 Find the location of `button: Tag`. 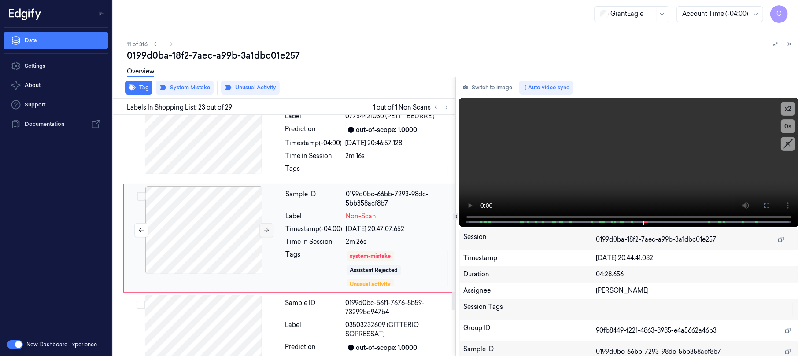

button: Tag is located at coordinates (139, 88).